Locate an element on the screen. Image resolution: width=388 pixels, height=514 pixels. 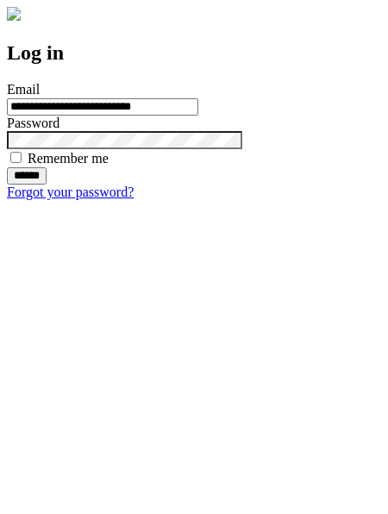
label: Remember me is located at coordinates (68, 158).